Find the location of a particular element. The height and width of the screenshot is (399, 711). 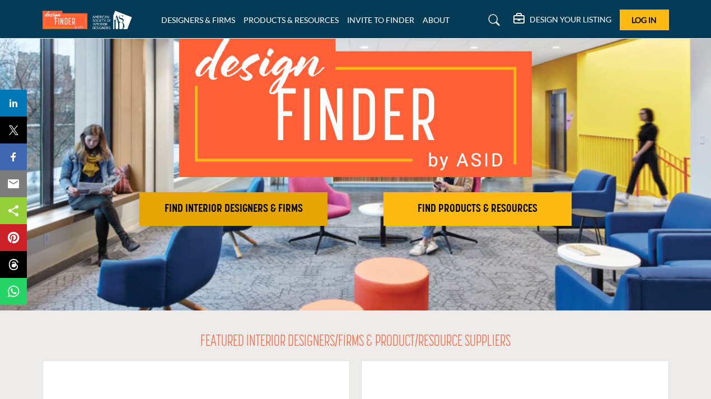

span: Log In is located at coordinates (644, 20).